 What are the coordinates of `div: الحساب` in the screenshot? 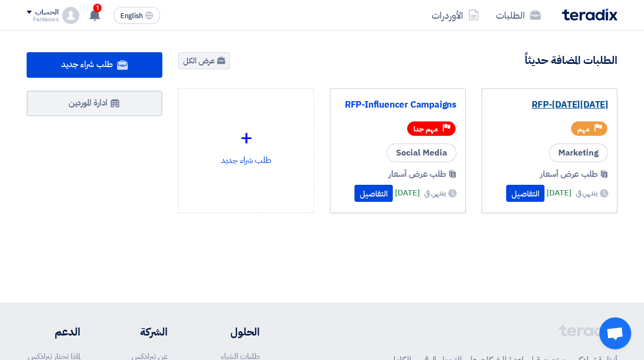 It's located at (46, 12).